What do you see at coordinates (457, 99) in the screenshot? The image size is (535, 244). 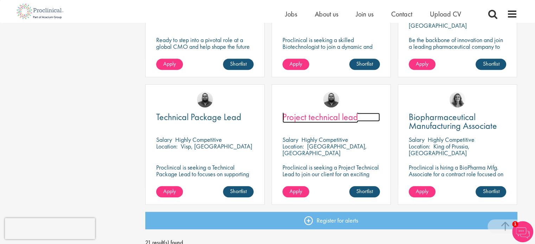 I see `a: Jackie Cerchio` at bounding box center [457, 99].